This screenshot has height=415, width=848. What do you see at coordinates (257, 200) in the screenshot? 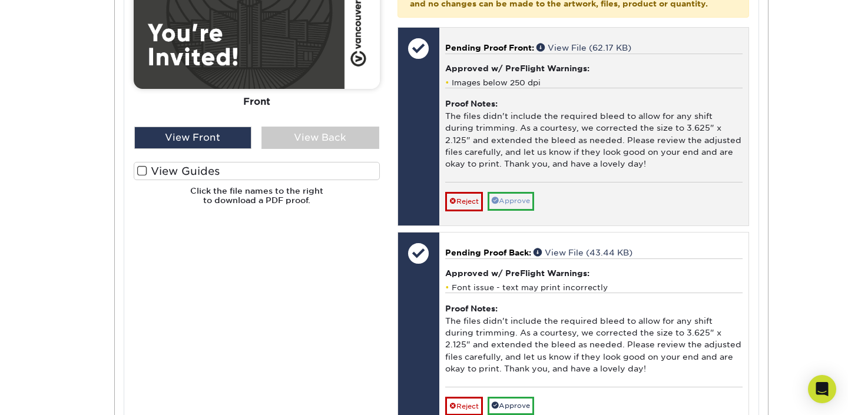
I see `h6: Click the file names to the right to download a PDF proof.` at bounding box center [257, 200].